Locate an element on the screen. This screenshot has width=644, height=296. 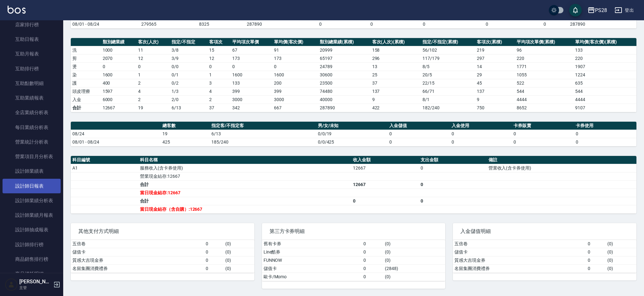
td: 質感大吉現金券 is located at coordinates (519, 260).